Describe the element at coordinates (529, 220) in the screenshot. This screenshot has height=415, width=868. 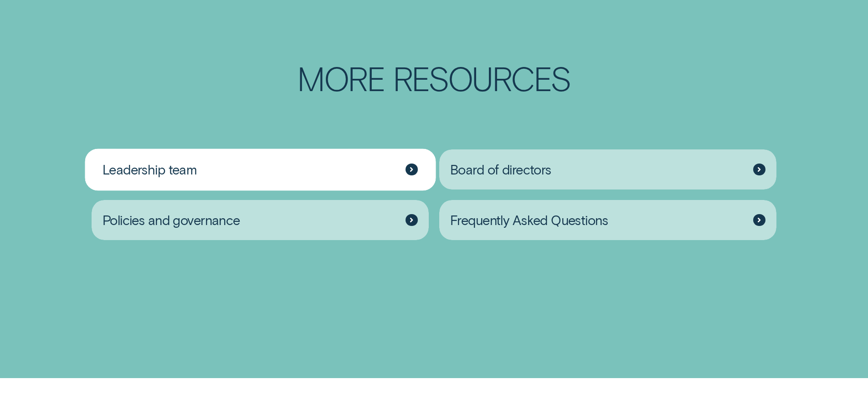
I see `span: Frequently Asked Questions` at that location.